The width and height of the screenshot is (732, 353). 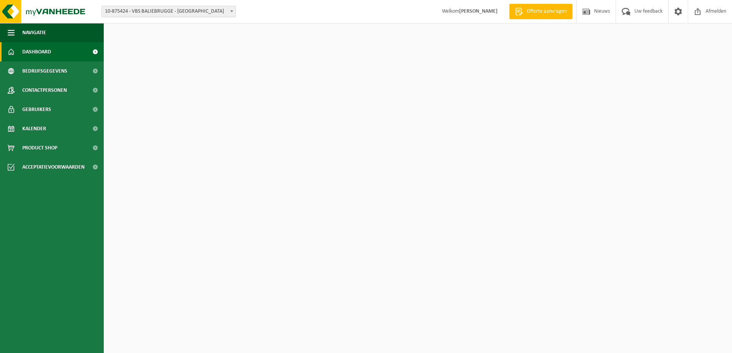 What do you see at coordinates (37, 110) in the screenshot?
I see `span: Gebruikers` at bounding box center [37, 110].